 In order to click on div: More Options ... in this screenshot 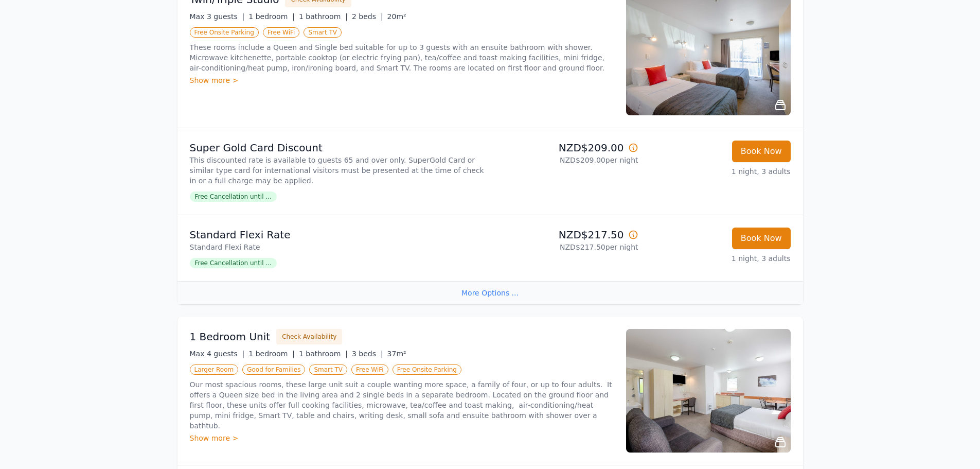, I will do `click(490, 293)`.